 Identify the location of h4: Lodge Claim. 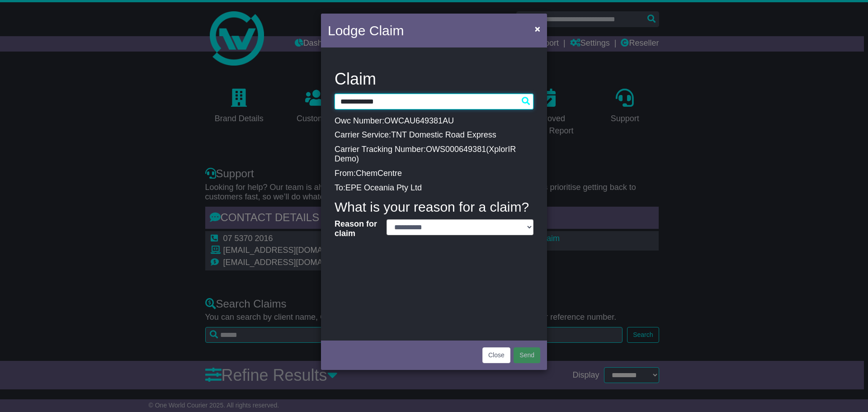
(366, 30).